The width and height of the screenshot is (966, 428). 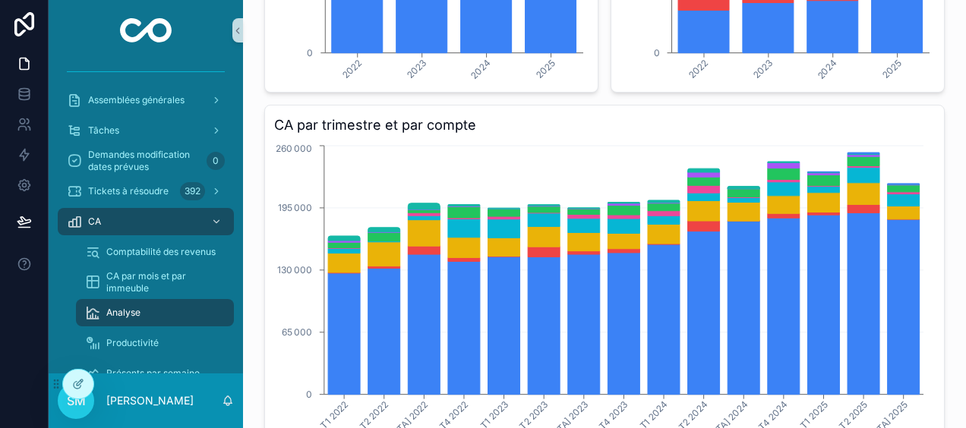 I want to click on span: CA, so click(x=94, y=222).